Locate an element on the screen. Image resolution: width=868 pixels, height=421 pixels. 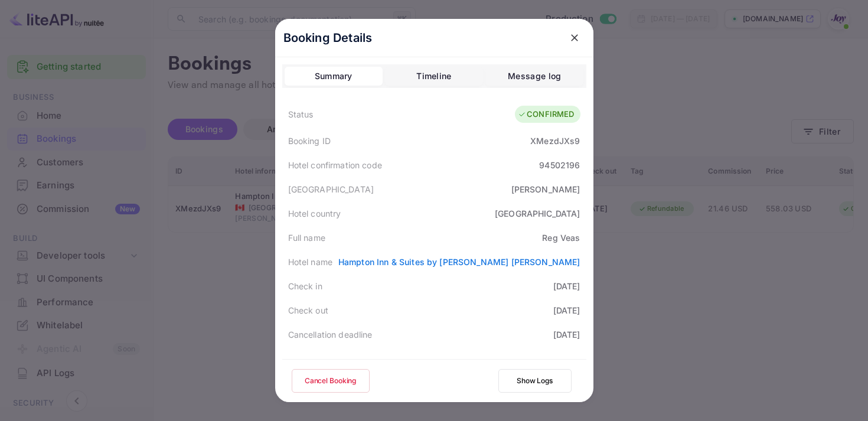
div: Hotel confirmation code is located at coordinates (335, 165).